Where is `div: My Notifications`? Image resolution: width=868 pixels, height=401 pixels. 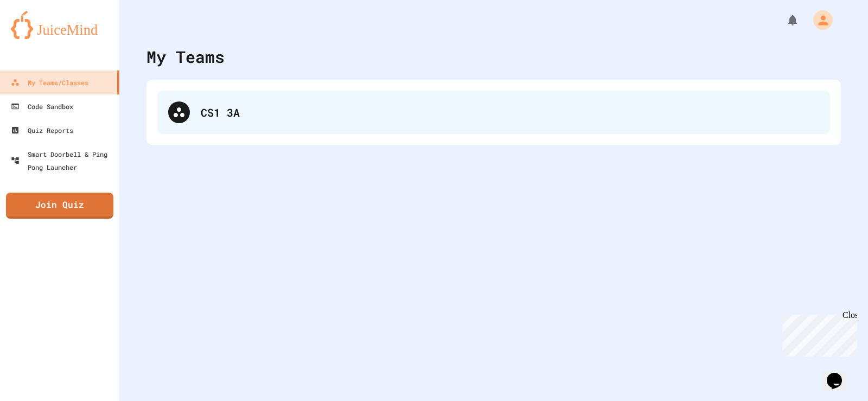
div: My Notifications is located at coordinates (784, 20).